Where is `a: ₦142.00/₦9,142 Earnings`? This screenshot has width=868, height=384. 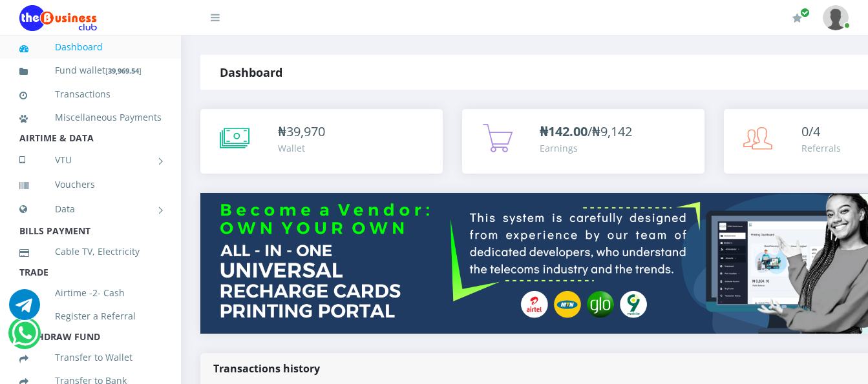
a: ₦142.00/₦9,142 Earnings is located at coordinates (583, 141).